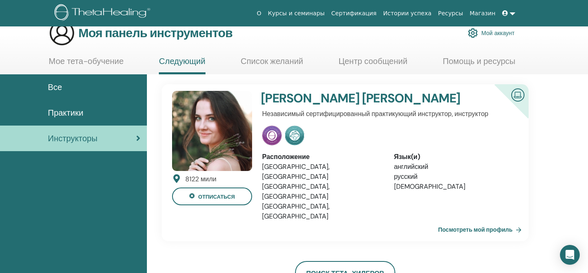 The image size is (588, 273). I want to click on a: Посмотреть мой профиль, so click(482, 230).